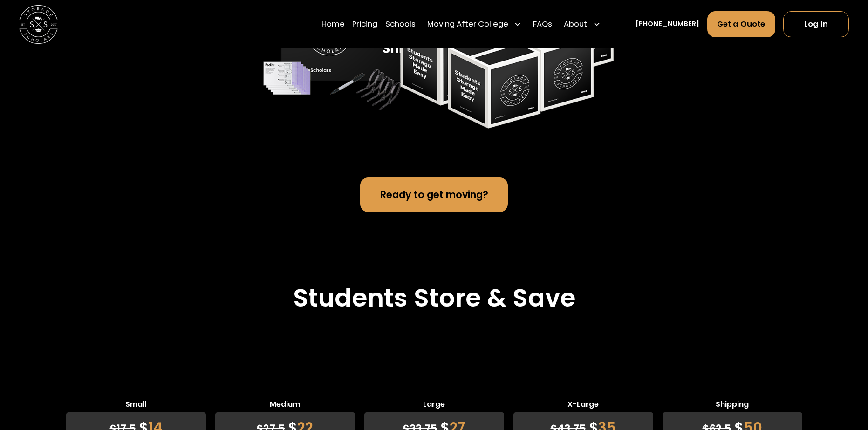  I want to click on a: Home, so click(333, 24).